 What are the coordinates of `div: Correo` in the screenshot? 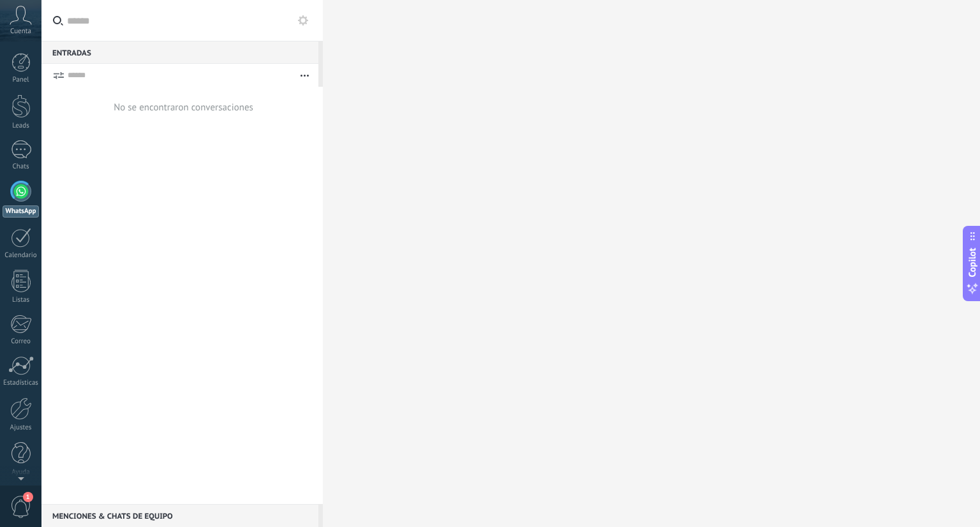 It's located at (21, 342).